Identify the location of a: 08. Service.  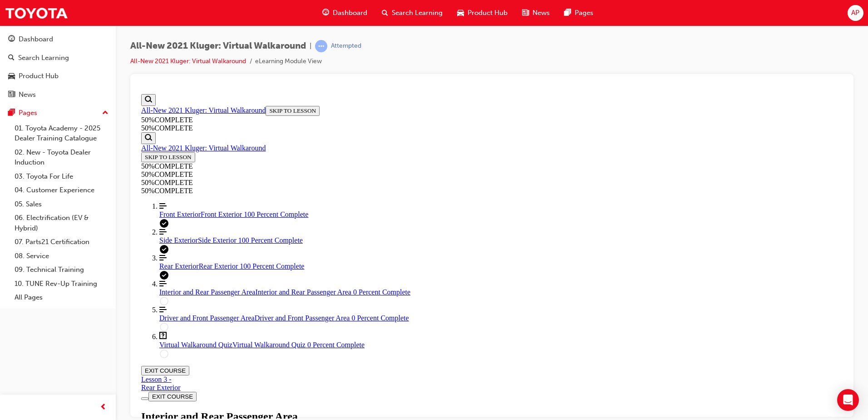
(61, 256).